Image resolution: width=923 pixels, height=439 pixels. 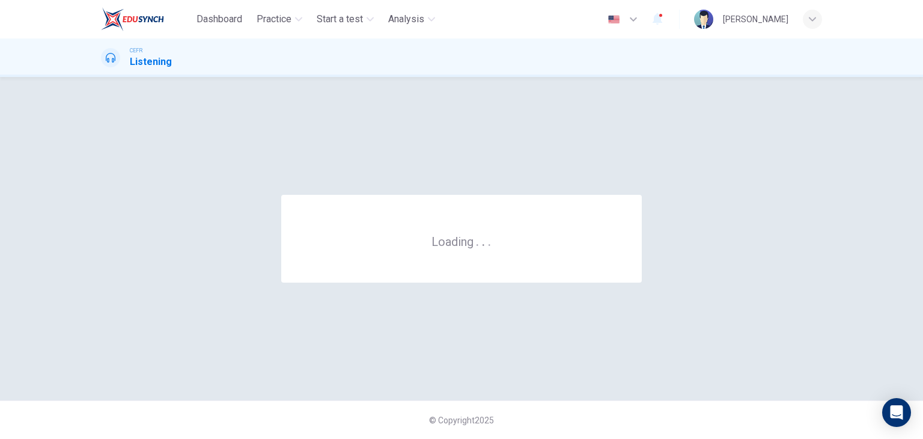 What do you see at coordinates (411, 19) in the screenshot?
I see `button: Analysis` at bounding box center [411, 19].